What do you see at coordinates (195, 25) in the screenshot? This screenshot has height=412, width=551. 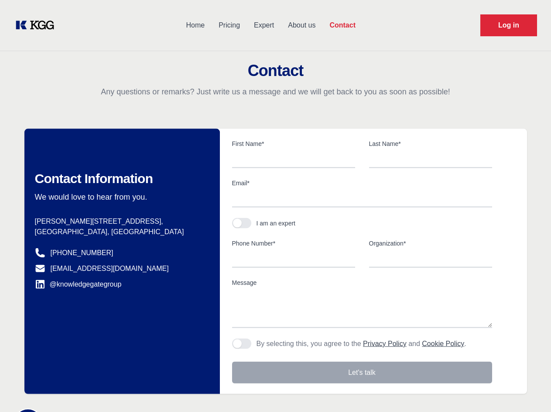 I see `a: Home` at bounding box center [195, 25].